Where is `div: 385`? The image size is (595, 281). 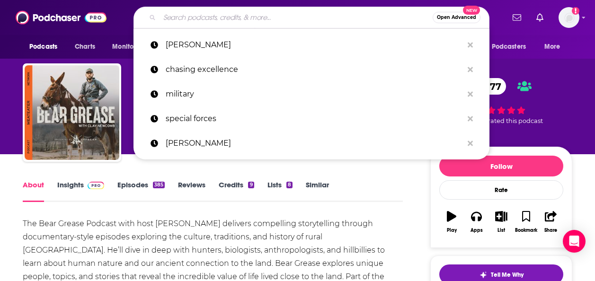 div: 385 is located at coordinates (159, 185).